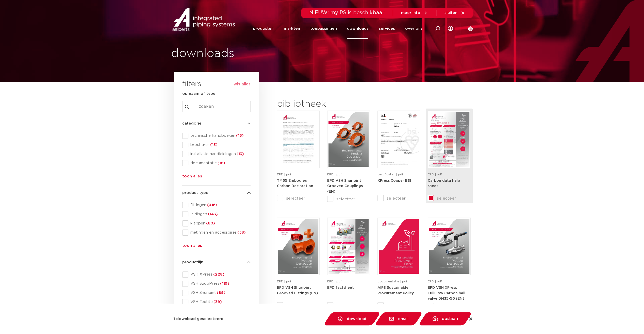 This screenshot has height=334, width=644. Describe the element at coordinates (240, 135) in the screenshot. I see `span: (15)` at that location.